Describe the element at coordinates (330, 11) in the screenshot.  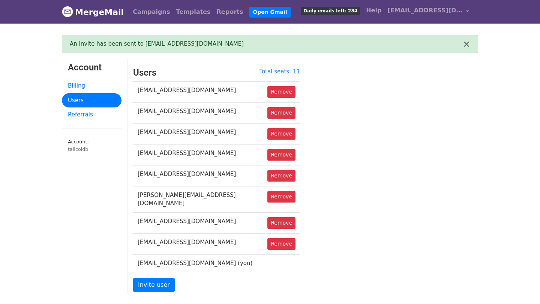
I see `span: Daily emails left: 284` at that location.